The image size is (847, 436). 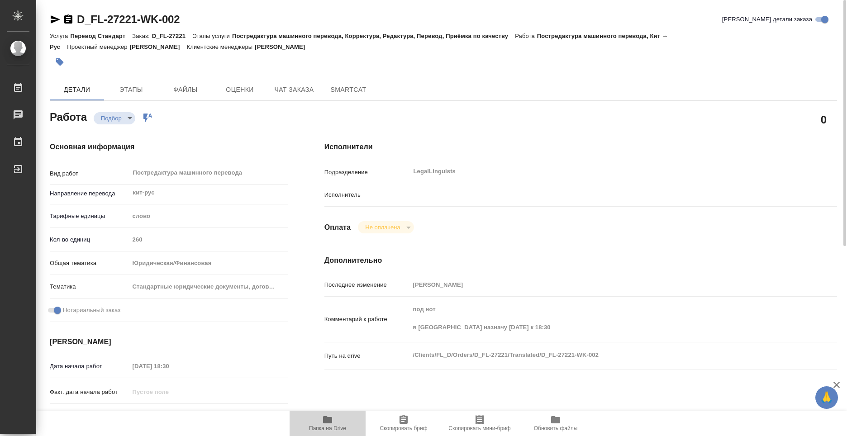 I want to click on p: Услуга, so click(x=60, y=36).